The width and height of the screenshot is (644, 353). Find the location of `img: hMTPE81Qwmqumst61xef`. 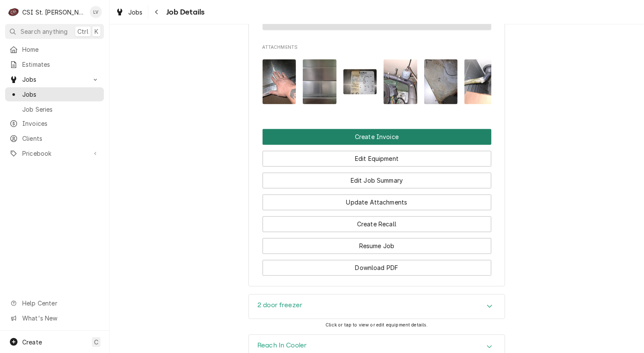

img: hMTPE81Qwmqumst61xef is located at coordinates (360, 81).